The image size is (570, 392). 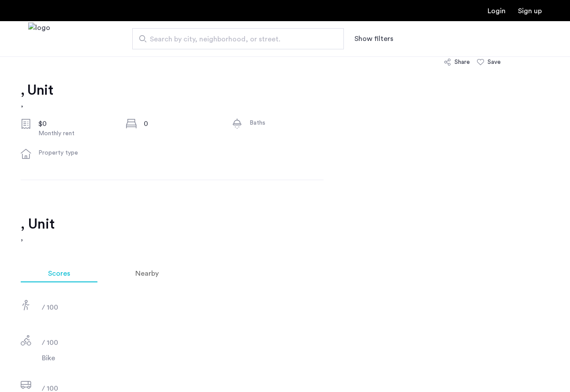 What do you see at coordinates (462, 62) in the screenshot?
I see `div: Share` at bounding box center [462, 62].